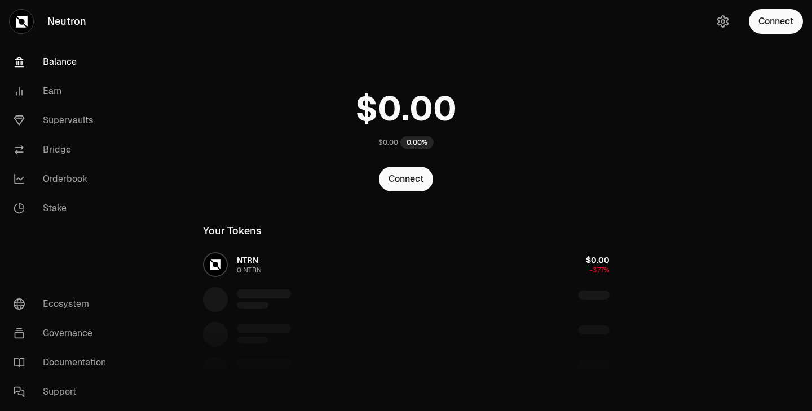  I want to click on a: Orderbook, so click(63, 179).